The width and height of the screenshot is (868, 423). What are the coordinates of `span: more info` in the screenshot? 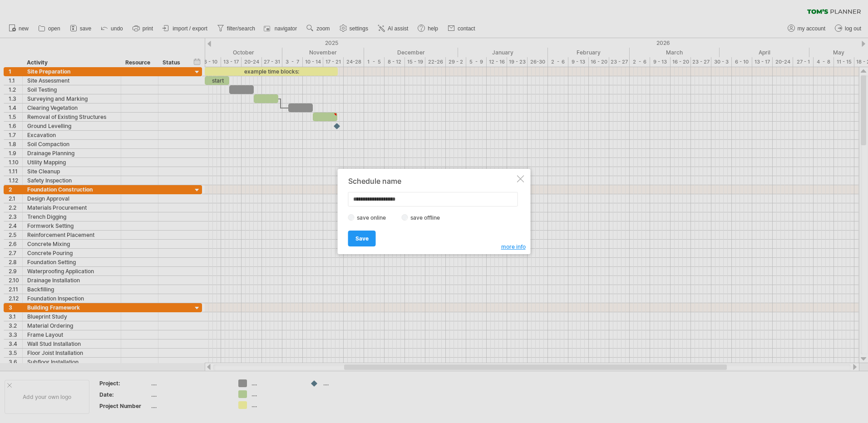 It's located at (513, 247).